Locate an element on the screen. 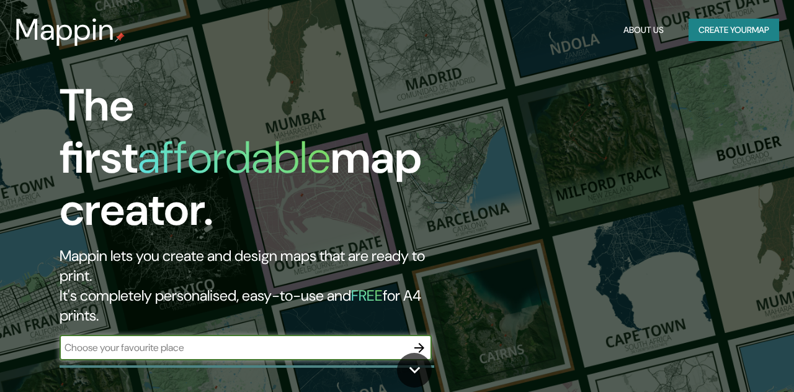 This screenshot has height=392, width=794. h1: The first map creator. is located at coordinates (258, 163).